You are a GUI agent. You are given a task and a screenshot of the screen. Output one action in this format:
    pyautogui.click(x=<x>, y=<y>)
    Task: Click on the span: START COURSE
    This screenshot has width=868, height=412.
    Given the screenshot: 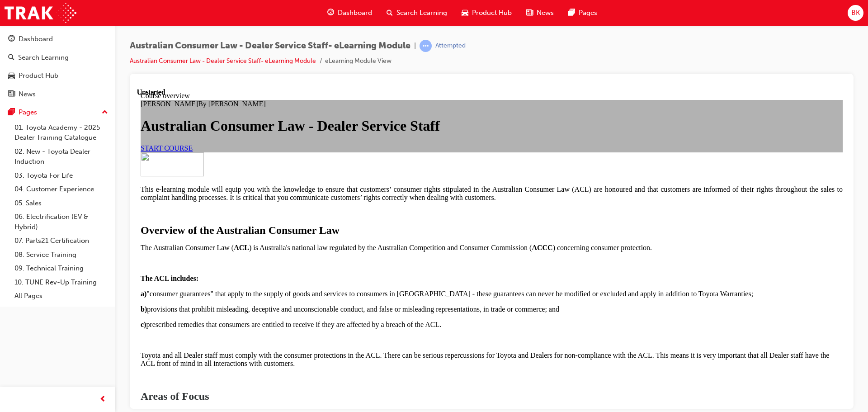 What is the action you would take?
    pyautogui.click(x=30, y=60)
    